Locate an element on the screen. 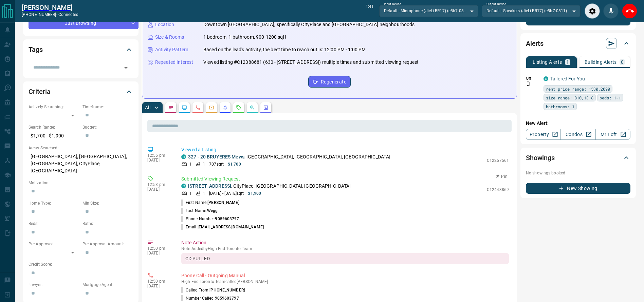 The image size is (644, 302). span: size range: 810,1318 is located at coordinates (570, 98).